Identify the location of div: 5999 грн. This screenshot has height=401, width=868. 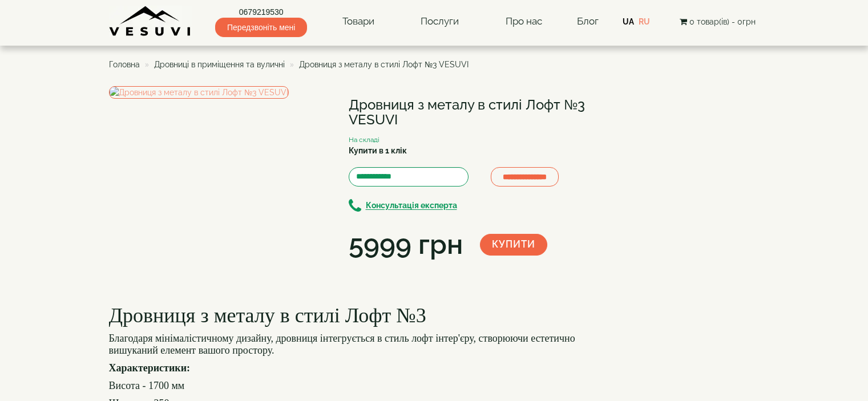
(405, 245).